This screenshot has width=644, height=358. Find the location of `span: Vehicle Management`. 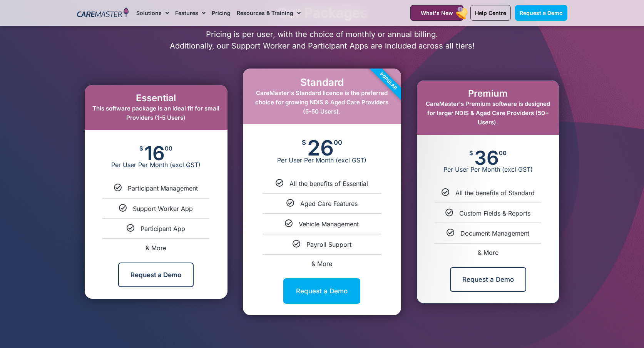

span: Vehicle Management is located at coordinates (328, 224).